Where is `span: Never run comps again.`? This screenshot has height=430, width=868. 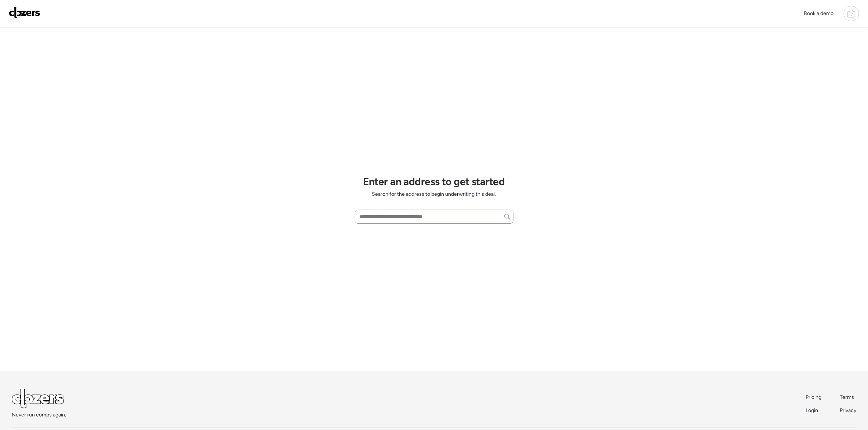
span: Never run comps again. is located at coordinates (39, 415).